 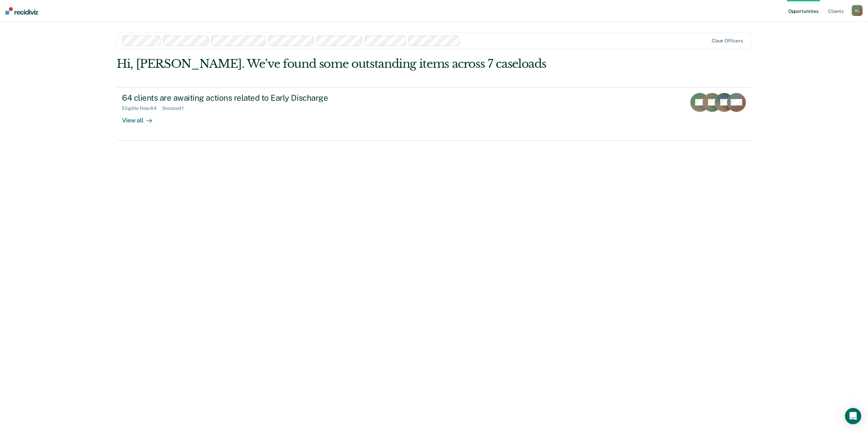 I want to click on a: 64 clients are awaiting actions related to Early DischargeEligible Now:64Snoozed:1View all, so click(x=434, y=114).